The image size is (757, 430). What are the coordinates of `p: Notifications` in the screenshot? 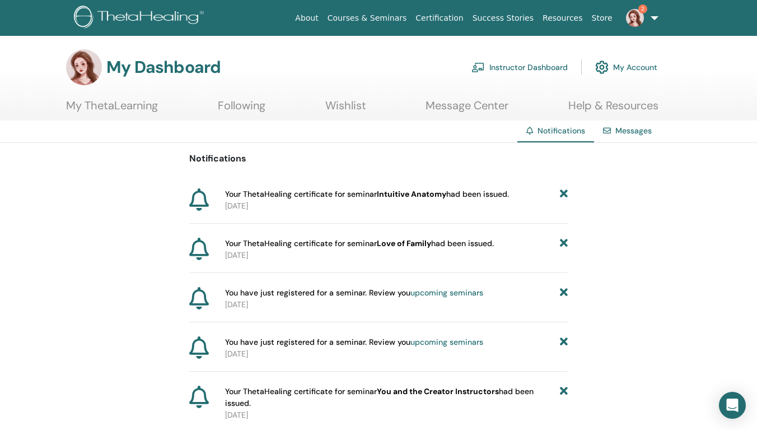 It's located at (379, 159).